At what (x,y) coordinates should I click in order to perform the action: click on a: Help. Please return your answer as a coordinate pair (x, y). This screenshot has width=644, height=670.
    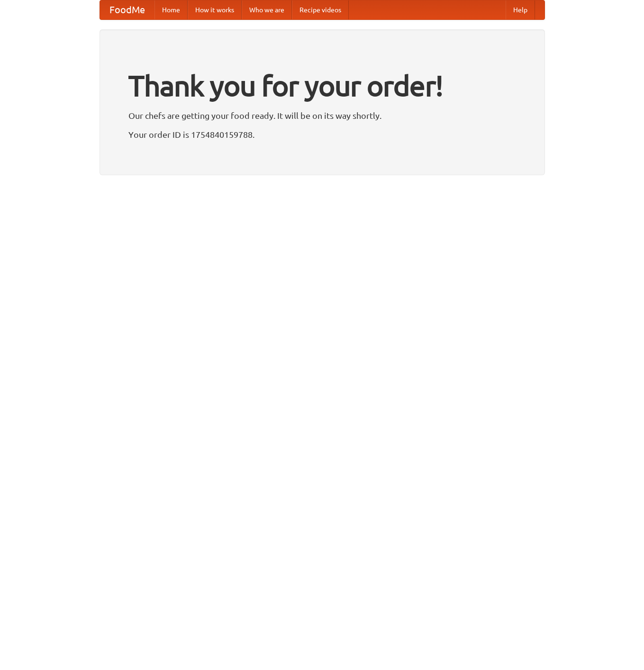
    Looking at the image, I should click on (520, 10).